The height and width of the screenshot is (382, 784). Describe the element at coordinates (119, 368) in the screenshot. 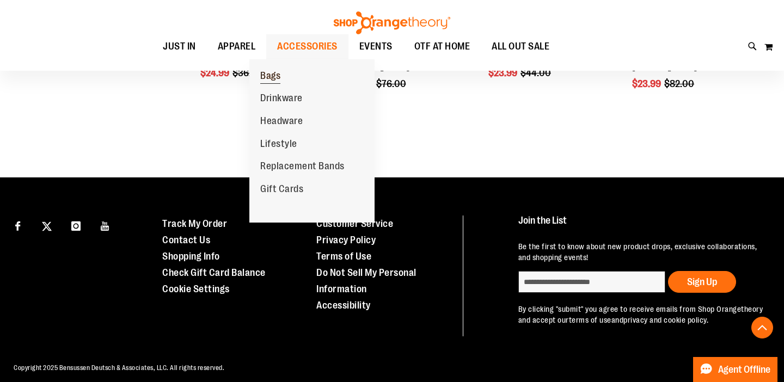

I see `span: Copyright 2025 Bensussen Deutsch & Associates, LLC. All rights reserved.` at that location.